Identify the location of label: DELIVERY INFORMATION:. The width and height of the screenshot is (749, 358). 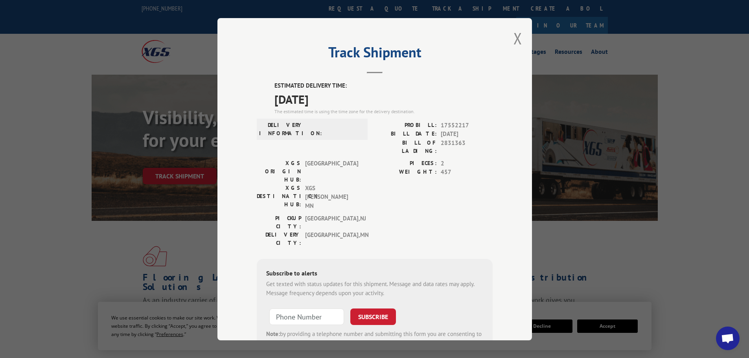
(281, 129).